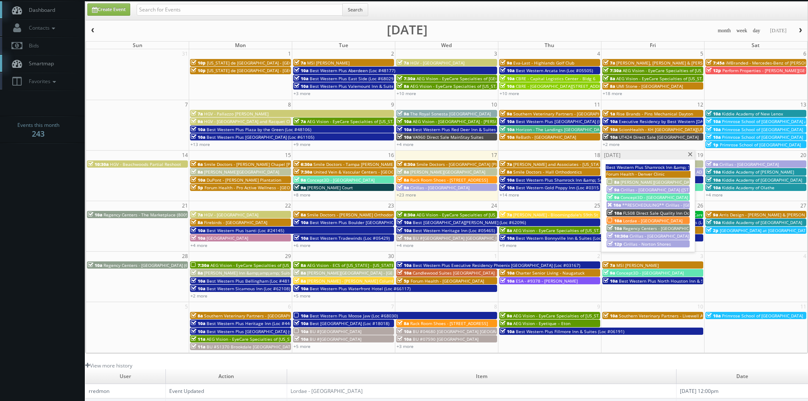 The image size is (808, 401). I want to click on span: 1p, so click(712, 145).